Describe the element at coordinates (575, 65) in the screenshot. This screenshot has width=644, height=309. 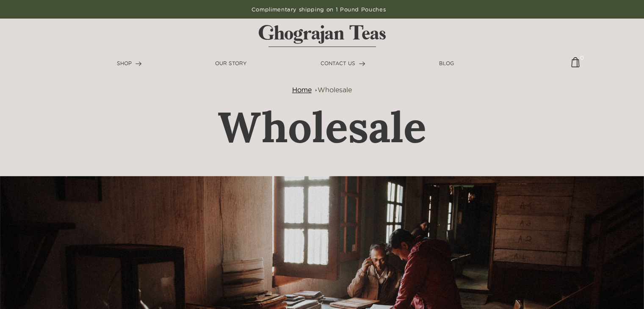
I see `img: cart-icon-matt.svg` at that location.